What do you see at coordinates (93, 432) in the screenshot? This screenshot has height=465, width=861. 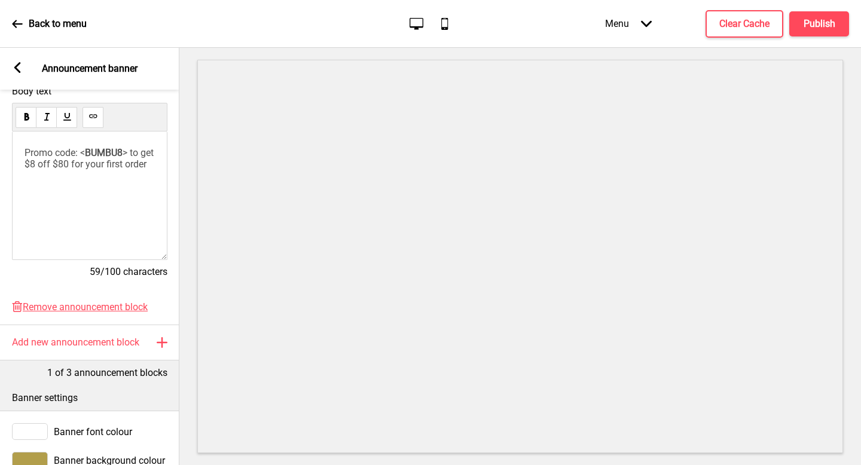 I see `span: Banner font colour` at bounding box center [93, 432].